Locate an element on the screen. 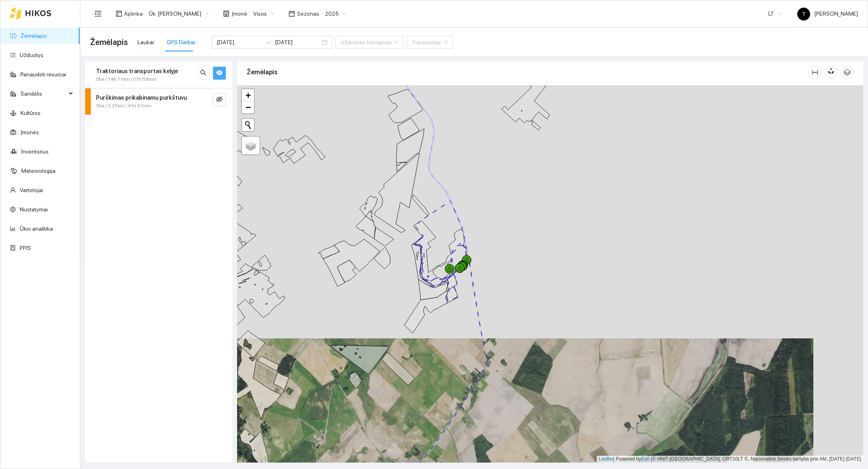 The height and width of the screenshot is (469, 868). span: Įmonė : is located at coordinates (240, 14).